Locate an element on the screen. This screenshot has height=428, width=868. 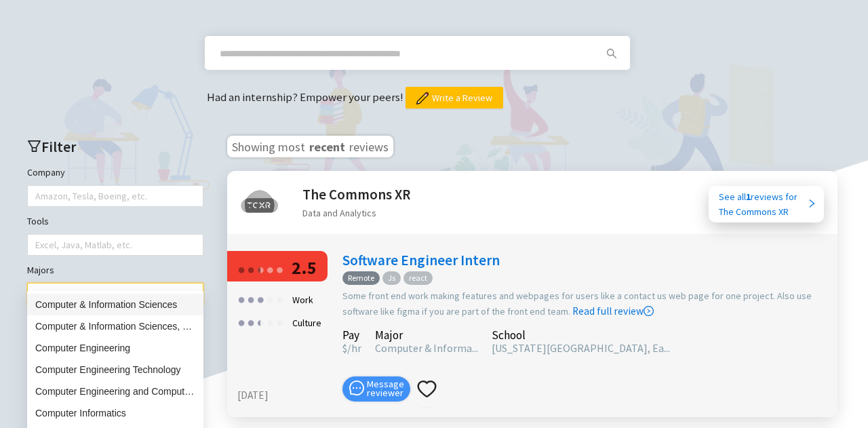
img: pencil.png is located at coordinates (422, 98).